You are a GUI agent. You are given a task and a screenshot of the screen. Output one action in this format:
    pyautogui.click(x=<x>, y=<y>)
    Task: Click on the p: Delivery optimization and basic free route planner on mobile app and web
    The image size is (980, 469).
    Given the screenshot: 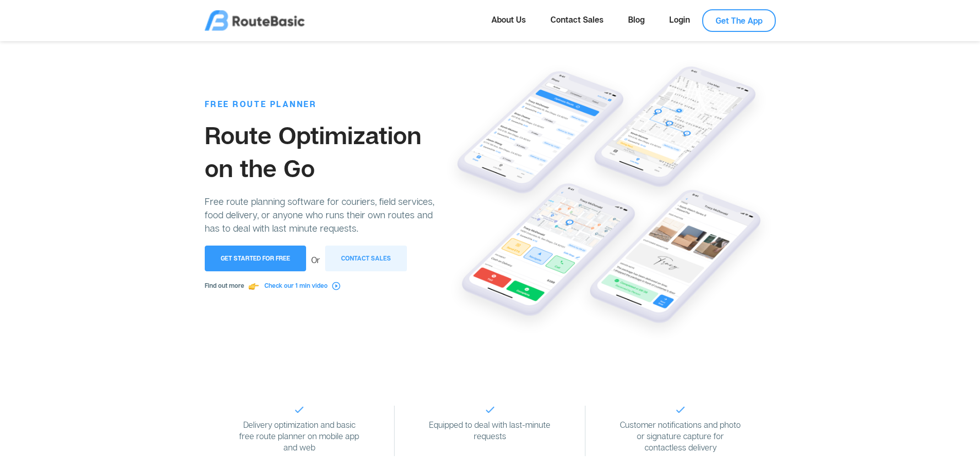 What is the action you would take?
    pyautogui.click(x=300, y=436)
    